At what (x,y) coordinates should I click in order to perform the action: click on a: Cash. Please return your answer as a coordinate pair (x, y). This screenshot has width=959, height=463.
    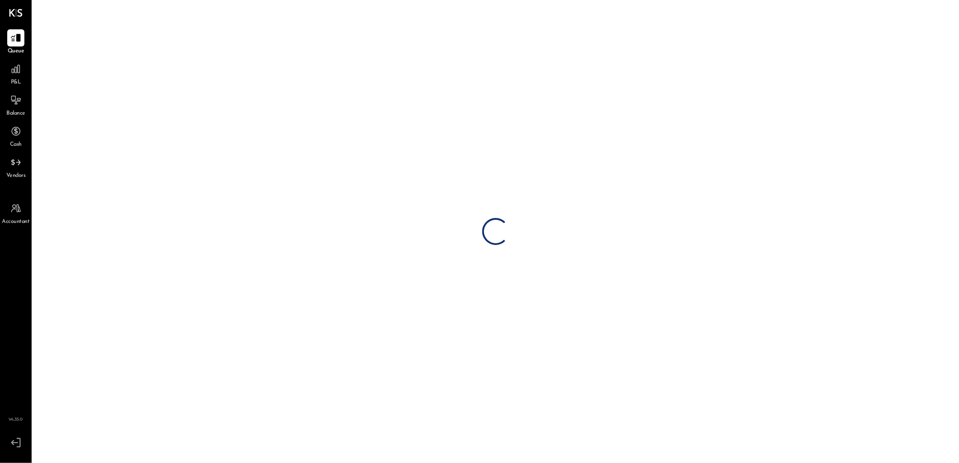
    Looking at the image, I should click on (16, 136).